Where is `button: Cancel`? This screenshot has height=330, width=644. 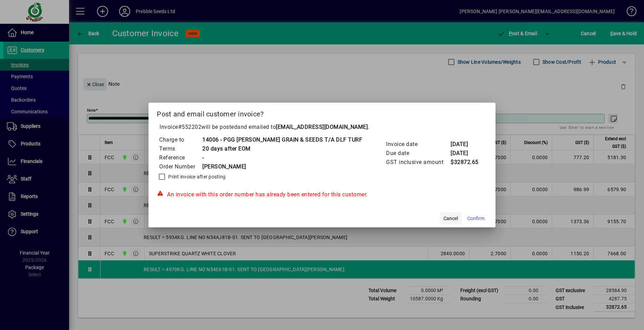
button: Cancel is located at coordinates (450, 219).